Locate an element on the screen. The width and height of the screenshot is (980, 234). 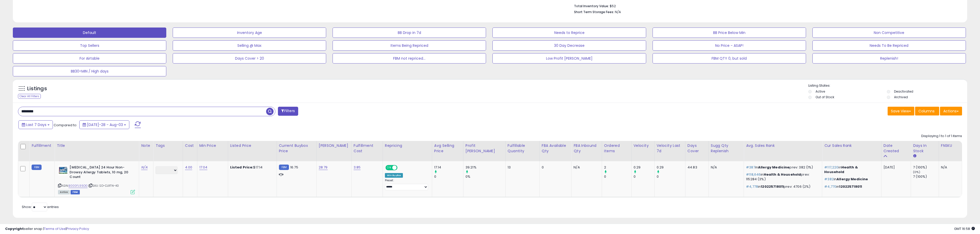
div: Velocity is located at coordinates (643, 145).